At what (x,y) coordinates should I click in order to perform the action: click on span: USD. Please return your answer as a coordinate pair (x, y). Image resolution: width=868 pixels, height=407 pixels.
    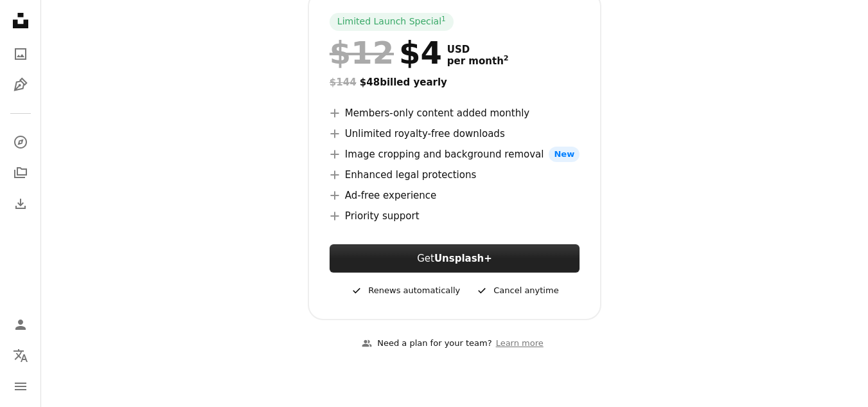
    Looking at the image, I should click on (478, 50).